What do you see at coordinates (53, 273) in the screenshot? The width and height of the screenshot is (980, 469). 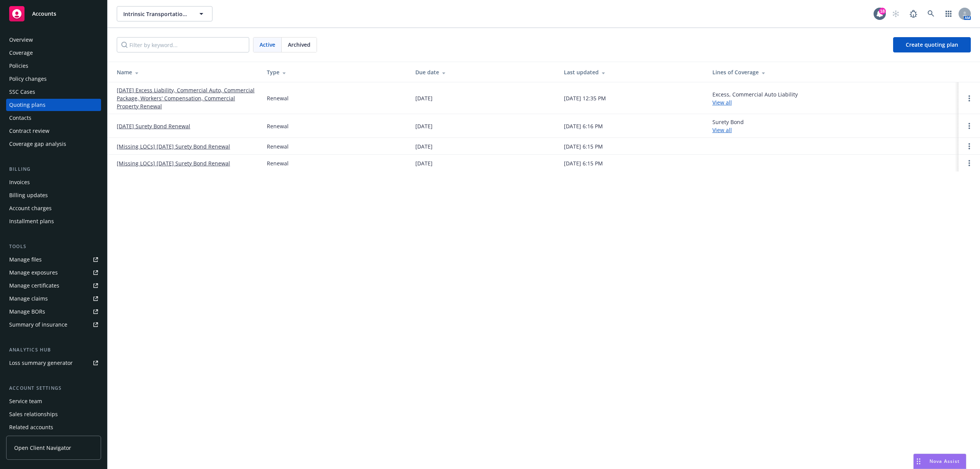 I see `span: Manage exposures` at bounding box center [53, 273].